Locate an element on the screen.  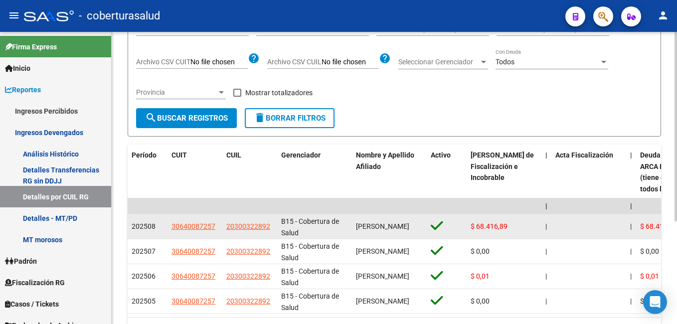
span: Inicio is located at coordinates (17, 68).